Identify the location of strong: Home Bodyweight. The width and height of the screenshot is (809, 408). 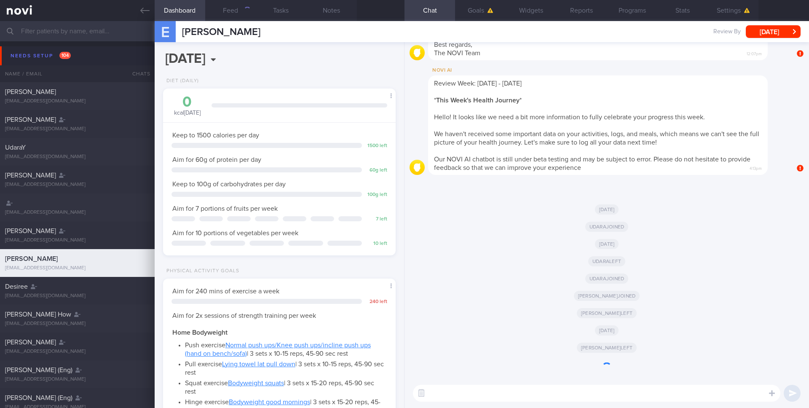
(200, 333).